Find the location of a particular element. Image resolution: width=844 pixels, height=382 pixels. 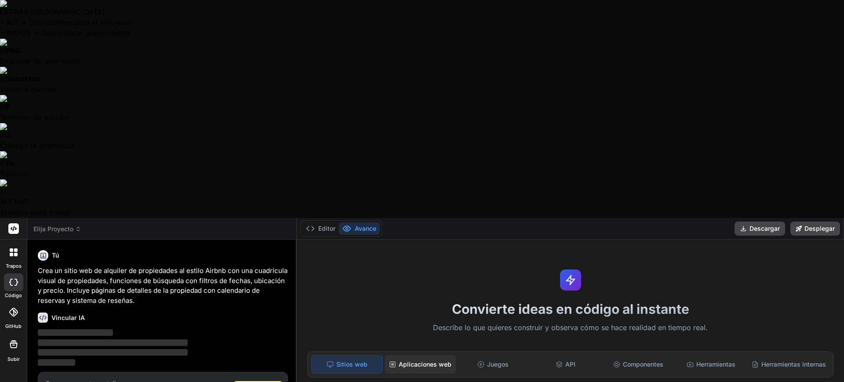

font: Crea un sitio web de alquiler de propiedades al estilo Airbnb con una cuadrícula visual de propie... is located at coordinates (163, 285).